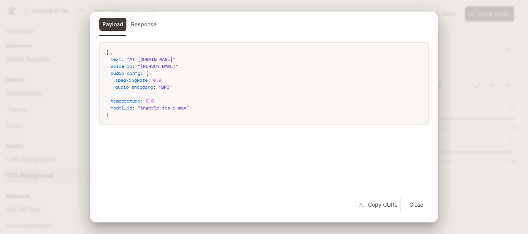 The height and width of the screenshot is (234, 528). Describe the element at coordinates (134, 87) in the screenshot. I see `span: audio_encoding` at that location.